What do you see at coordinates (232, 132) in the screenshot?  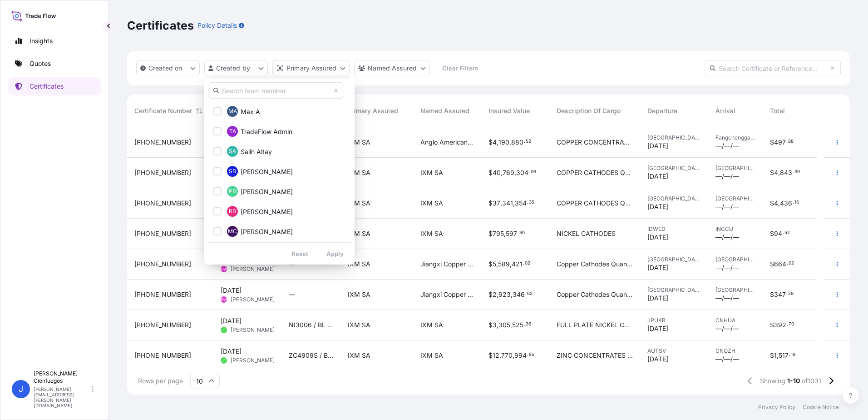 I see `span: TA` at bounding box center [232, 132].